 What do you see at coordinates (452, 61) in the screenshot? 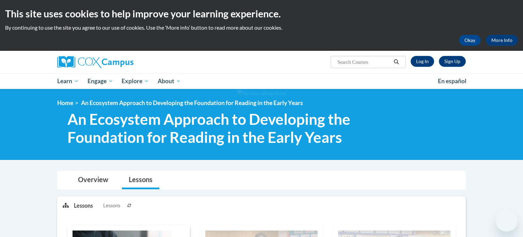
I see `a: Register` at bounding box center [452, 61].